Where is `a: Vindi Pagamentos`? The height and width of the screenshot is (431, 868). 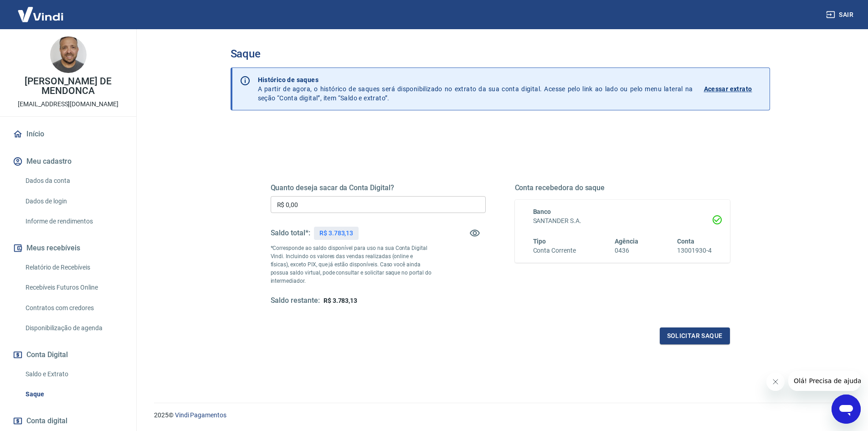 a: Vindi Pagamentos is located at coordinates (200, 415).